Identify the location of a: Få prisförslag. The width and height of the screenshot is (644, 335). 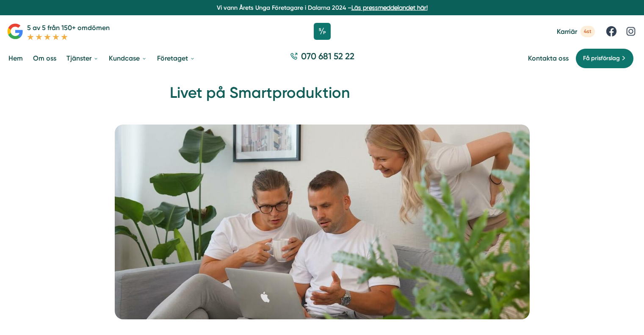
(604, 59).